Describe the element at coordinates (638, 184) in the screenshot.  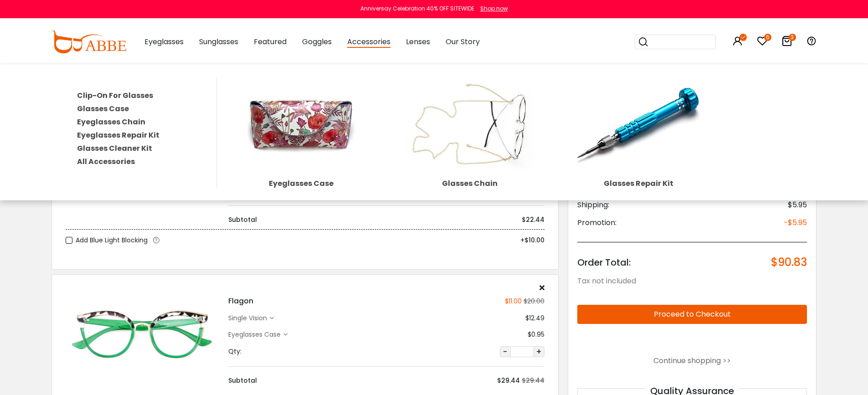
I see `div: Glasses Repair Kit` at that location.